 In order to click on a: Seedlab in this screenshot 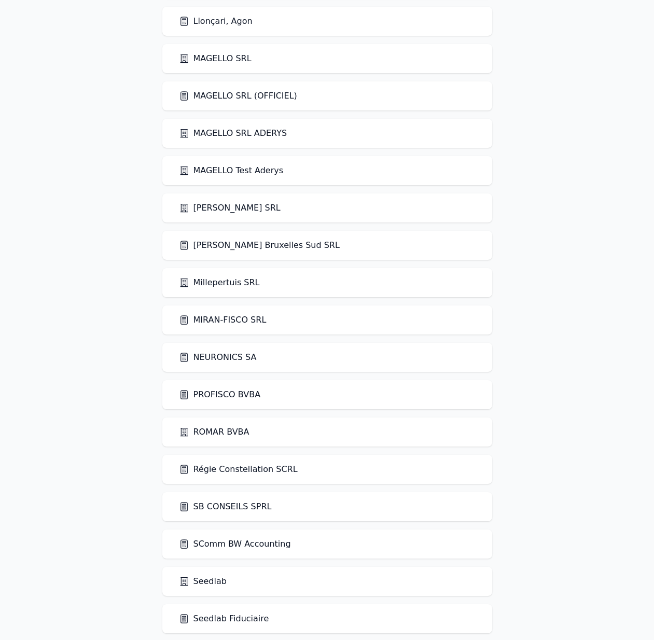, I will do `click(203, 582)`.